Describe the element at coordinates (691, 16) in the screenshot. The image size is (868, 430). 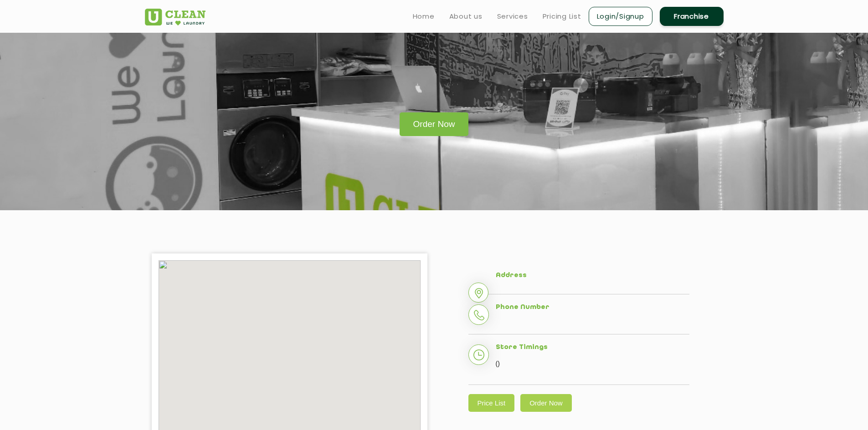
I see `a: Franchise` at that location.